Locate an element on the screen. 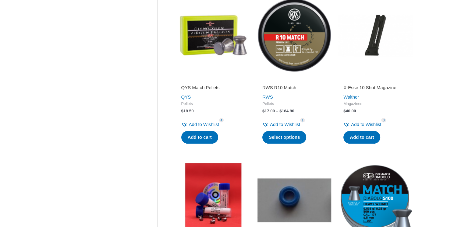  a: QYS is located at coordinates (186, 97).